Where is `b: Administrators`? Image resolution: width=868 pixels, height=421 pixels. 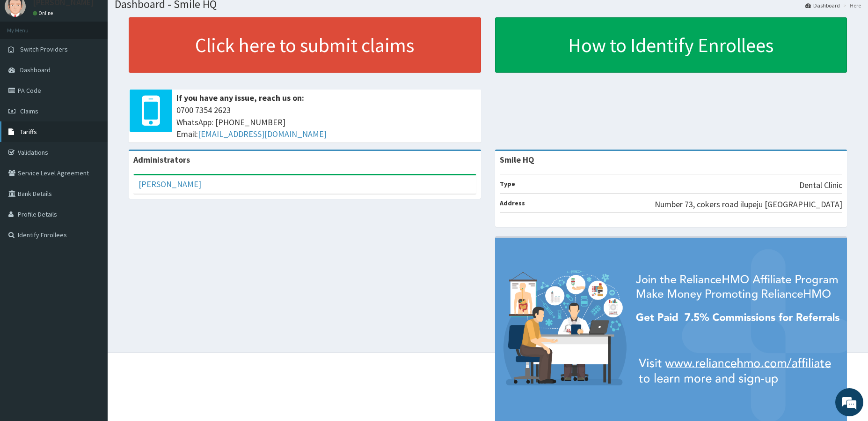 b: Administrators is located at coordinates (161, 159).